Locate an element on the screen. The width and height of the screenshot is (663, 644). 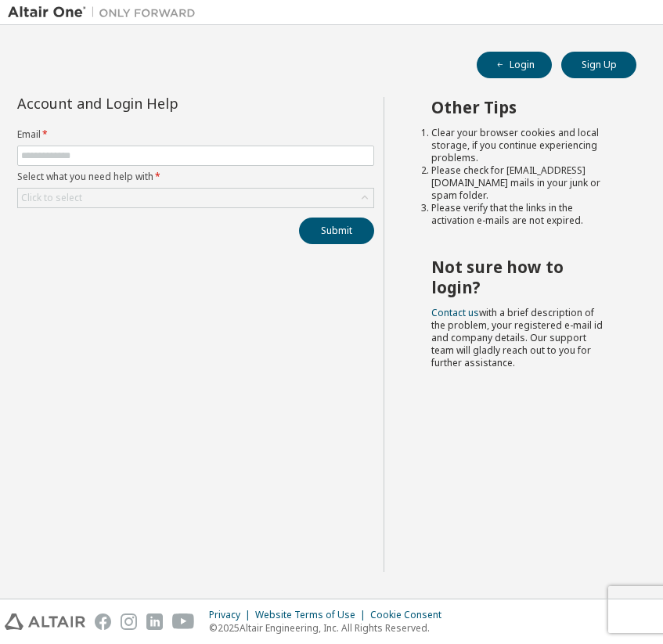
div: Cookie Consent is located at coordinates (410, 615).